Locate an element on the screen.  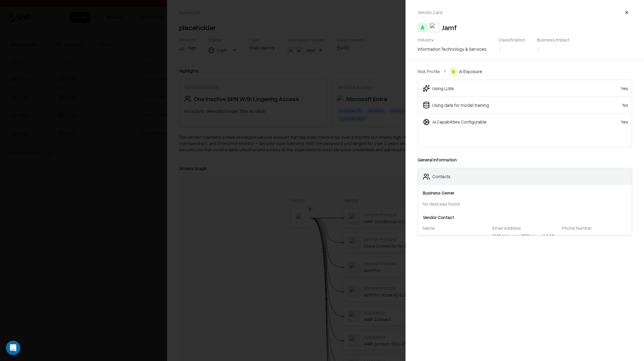
div: AI Capabilities Configurable is located at coordinates (460, 122).